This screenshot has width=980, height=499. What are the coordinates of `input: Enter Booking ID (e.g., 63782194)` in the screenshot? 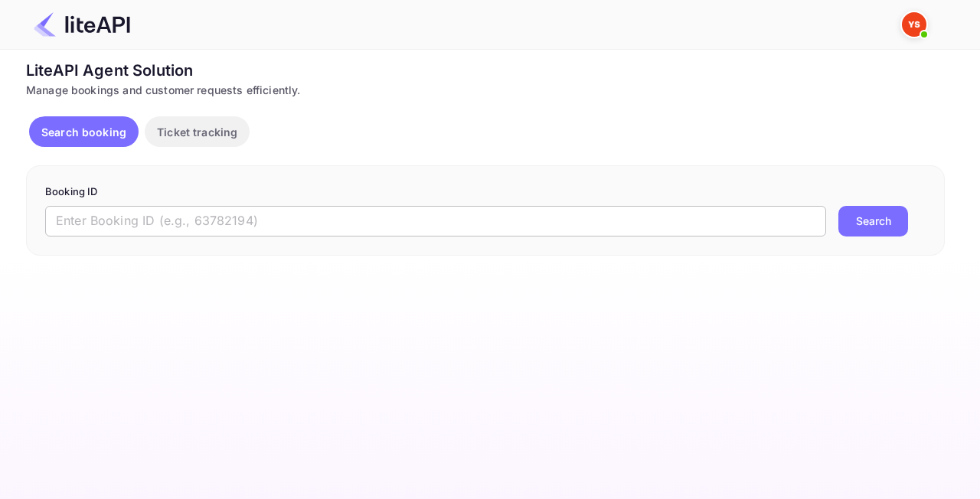 It's located at (436, 222).